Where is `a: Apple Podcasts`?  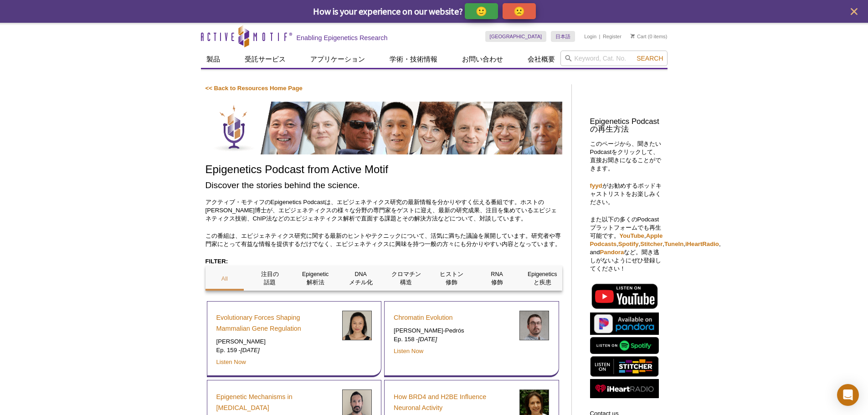 a: Apple Podcasts is located at coordinates (626, 240).